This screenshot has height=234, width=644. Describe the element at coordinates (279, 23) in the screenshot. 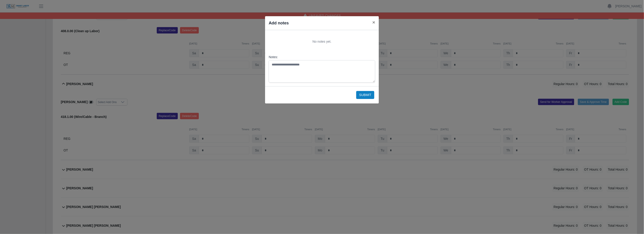

I see `h4: Add notes` at that location.